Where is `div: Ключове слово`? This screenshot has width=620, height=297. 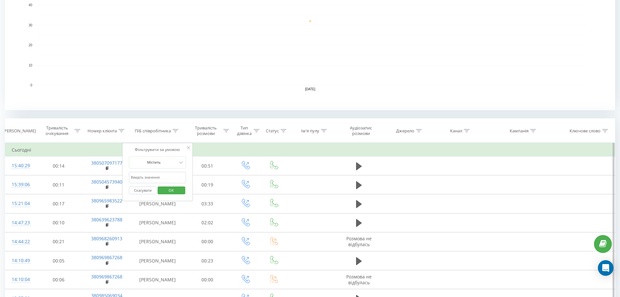
div: Ключове слово is located at coordinates (585, 131).